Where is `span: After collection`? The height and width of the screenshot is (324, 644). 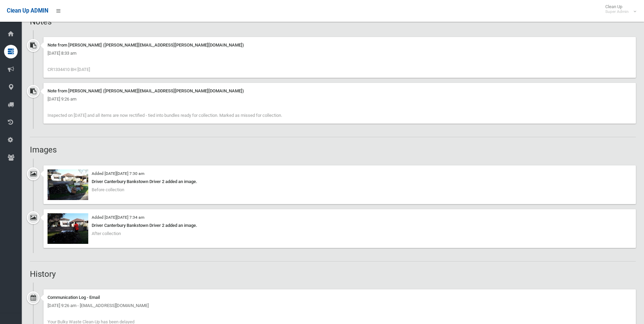
span: After collection is located at coordinates (107, 233).